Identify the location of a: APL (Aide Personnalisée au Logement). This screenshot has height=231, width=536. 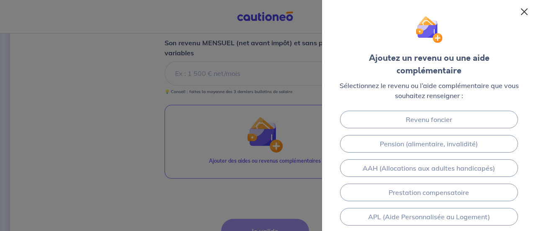
(429, 216).